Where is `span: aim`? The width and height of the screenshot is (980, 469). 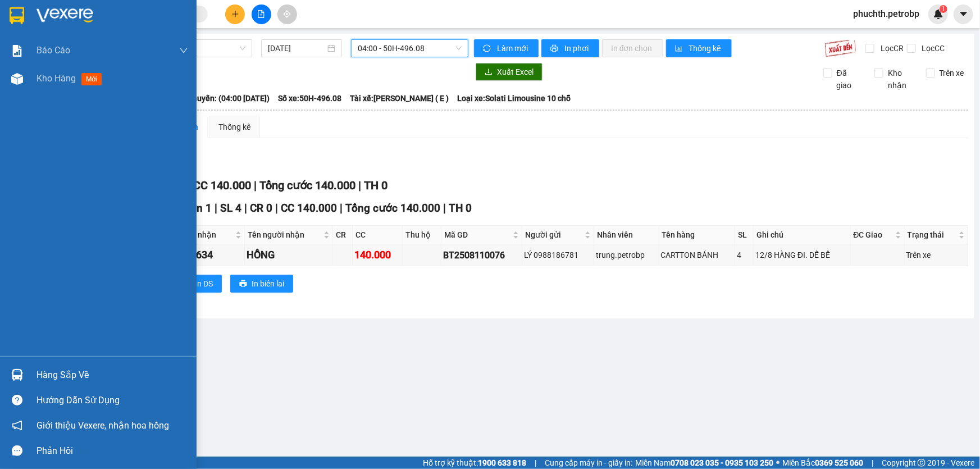
span: aim is located at coordinates (287, 14).